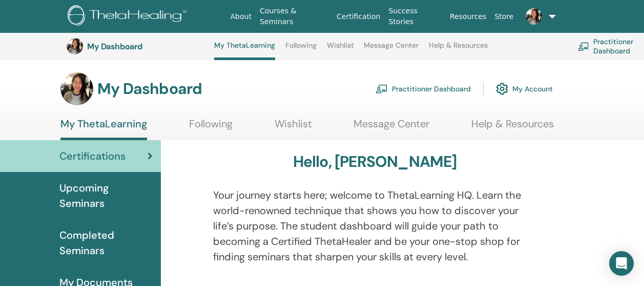 This screenshot has width=644, height=286. Describe the element at coordinates (469, 17) in the screenshot. I see `a: Resources` at that location.